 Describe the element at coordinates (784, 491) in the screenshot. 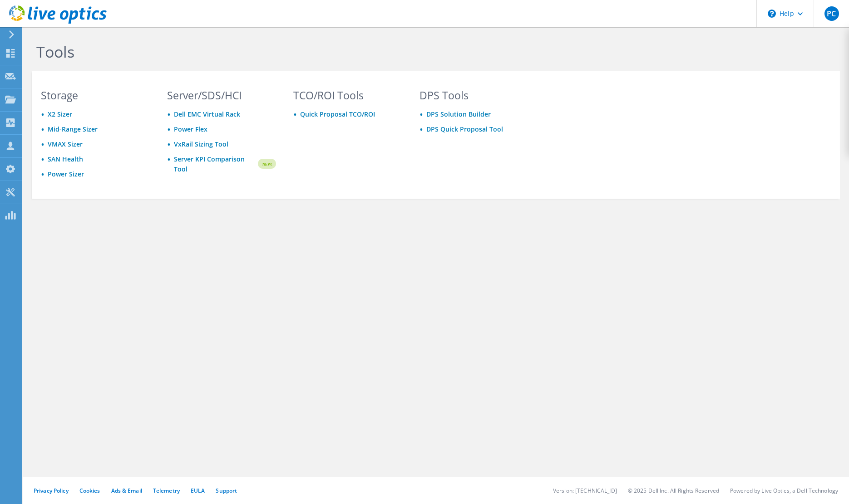

I see `li: Powered by Live Optics, a Dell Technology` at that location.